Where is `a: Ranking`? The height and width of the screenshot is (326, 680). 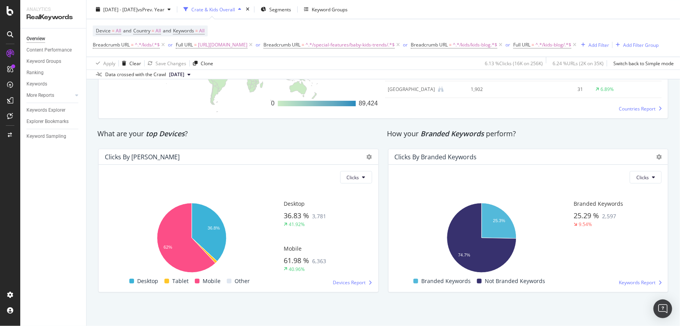 a: Ranking is located at coordinates (53, 73).